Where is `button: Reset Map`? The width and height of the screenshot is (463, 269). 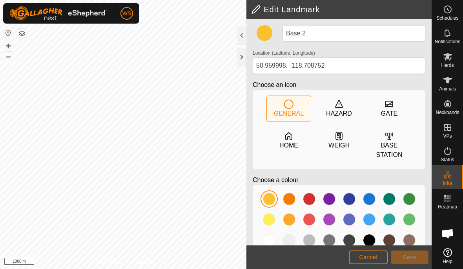
button: Reset Map is located at coordinates (8, 33).